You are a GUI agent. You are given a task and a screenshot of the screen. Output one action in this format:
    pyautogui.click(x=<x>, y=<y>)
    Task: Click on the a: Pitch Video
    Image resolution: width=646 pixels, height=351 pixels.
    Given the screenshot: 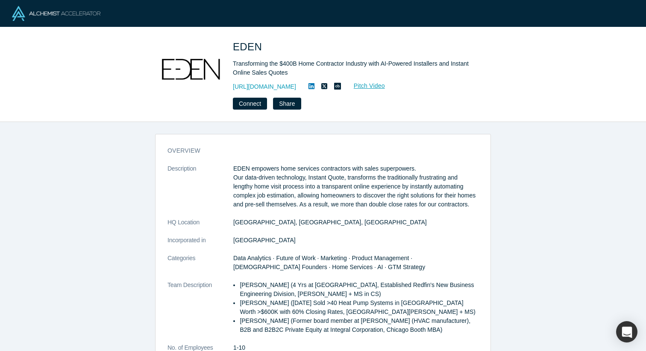 What is the action you would take?
    pyautogui.click(x=365, y=86)
    